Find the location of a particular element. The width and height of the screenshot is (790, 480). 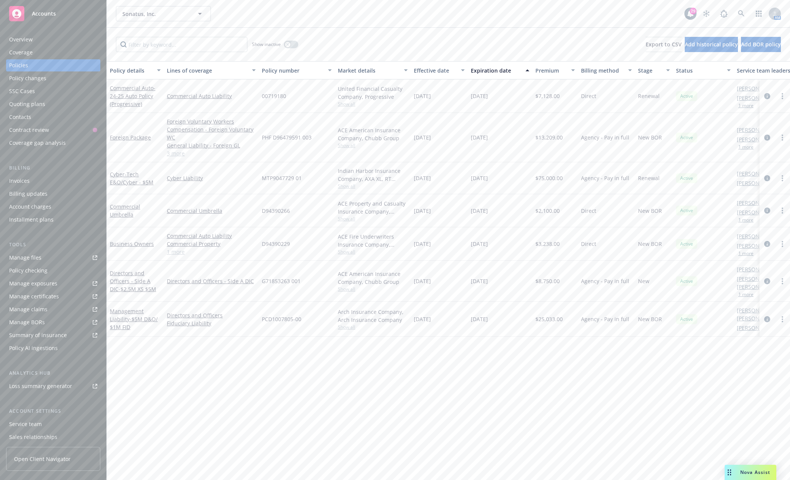

span: - $5M D&O/ $1M FID is located at coordinates (134, 323).